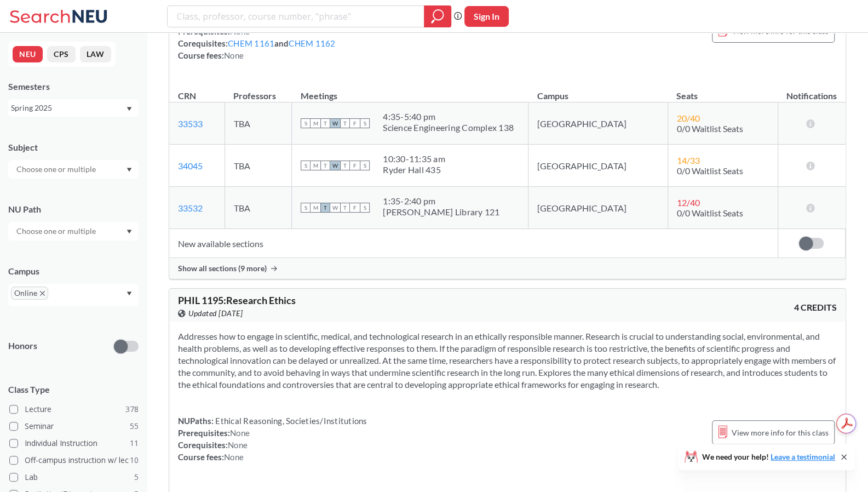 This screenshot has width=868, height=492. Describe the element at coordinates (803, 456) in the screenshot. I see `a: Leave a testimonial` at that location.